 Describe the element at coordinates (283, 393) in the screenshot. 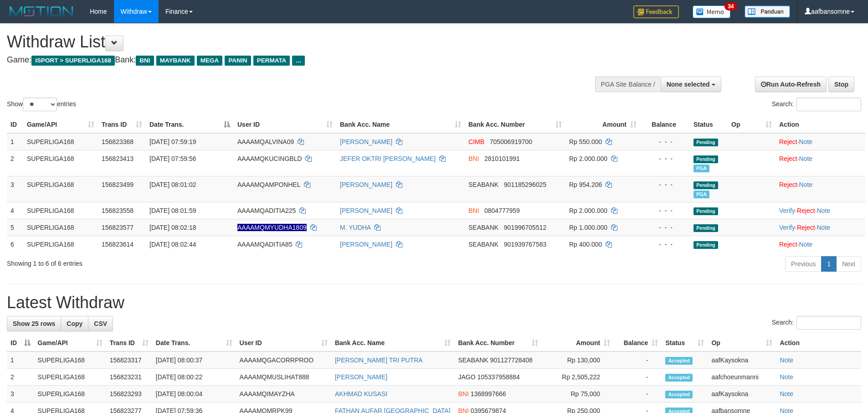

I see `td: AAAAMQIMAYZHA` at that location.